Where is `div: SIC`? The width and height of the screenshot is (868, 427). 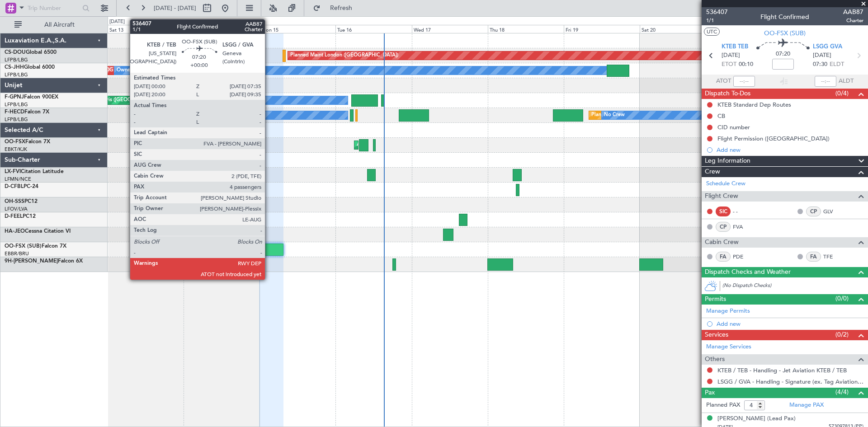
div: SIC is located at coordinates (723, 212).